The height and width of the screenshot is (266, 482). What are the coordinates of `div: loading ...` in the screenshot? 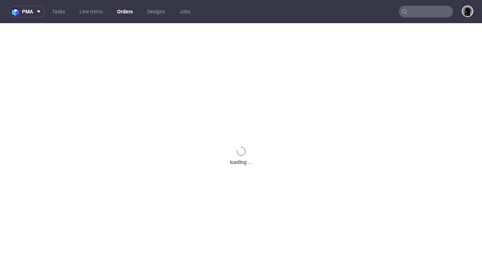 It's located at (241, 162).